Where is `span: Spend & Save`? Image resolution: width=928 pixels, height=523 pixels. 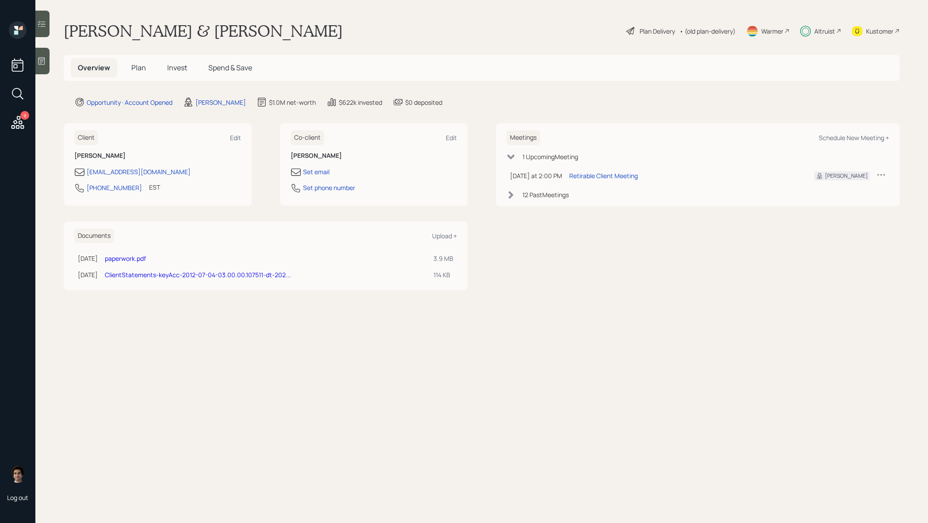
span: Spend & Save is located at coordinates (230, 68).